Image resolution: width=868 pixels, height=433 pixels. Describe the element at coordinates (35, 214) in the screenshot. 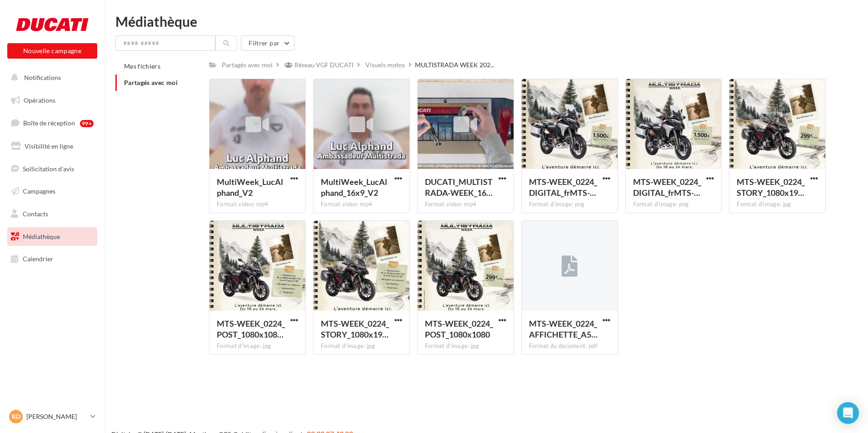

I see `span: Contacts` at that location.